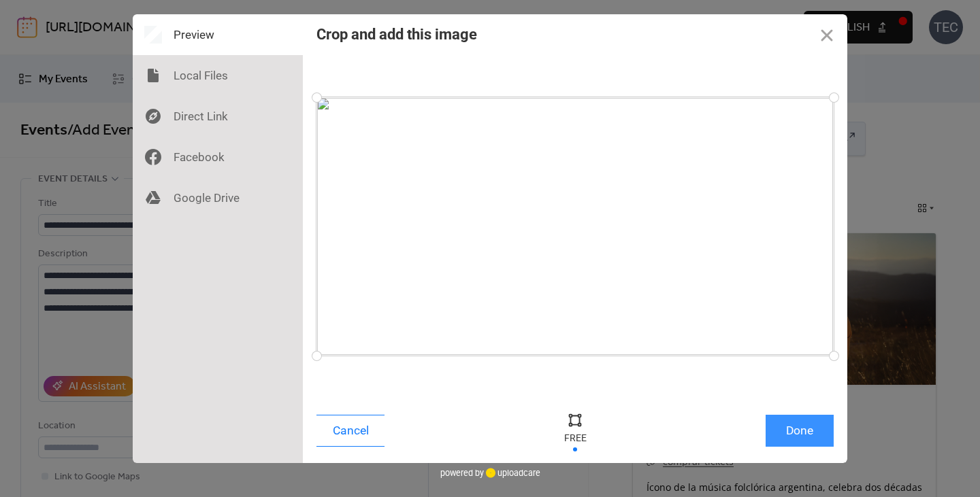 The height and width of the screenshot is (497, 980). What do you see at coordinates (218, 34) in the screenshot?
I see `div: Preview` at bounding box center [218, 34].